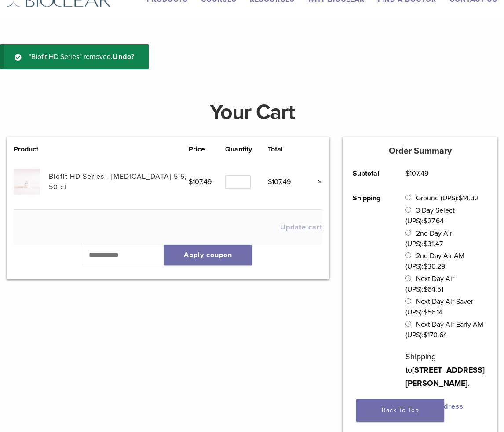 This screenshot has width=504, height=432. Describe the element at coordinates (440, 307) in the screenshot. I see `label: Next Day Air Saver (UPS):` at that location.